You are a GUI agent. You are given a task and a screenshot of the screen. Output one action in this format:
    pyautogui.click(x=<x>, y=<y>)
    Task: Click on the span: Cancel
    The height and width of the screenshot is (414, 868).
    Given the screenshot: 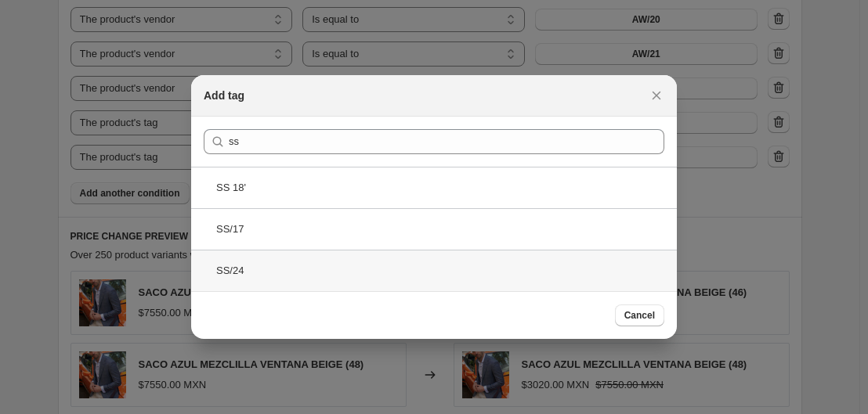 What is the action you would take?
    pyautogui.click(x=639, y=315)
    